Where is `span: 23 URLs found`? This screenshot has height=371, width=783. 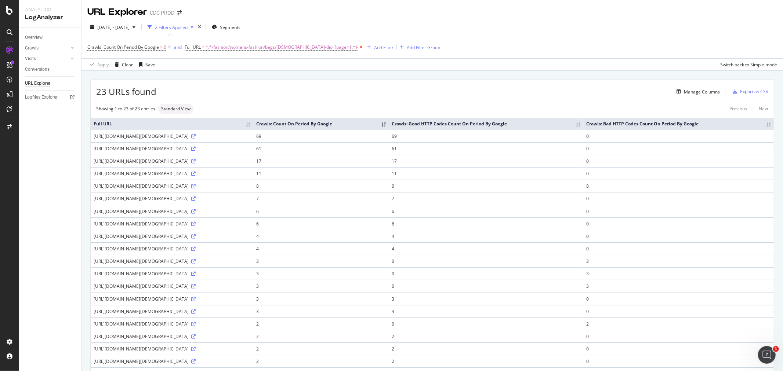 span: 23 URLs found is located at coordinates (126, 92).